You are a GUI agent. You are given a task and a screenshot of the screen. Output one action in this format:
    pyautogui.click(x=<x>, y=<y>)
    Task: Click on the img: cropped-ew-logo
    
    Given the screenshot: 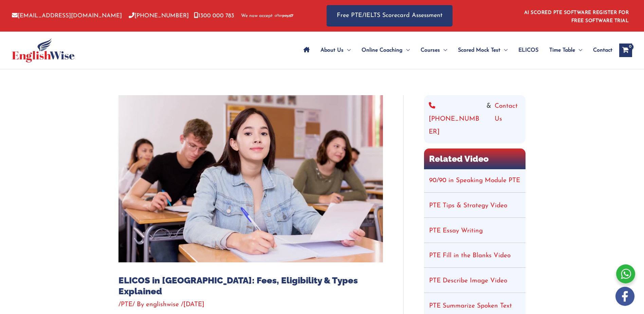 What is the action you would take?
    pyautogui.click(x=43, y=51)
    